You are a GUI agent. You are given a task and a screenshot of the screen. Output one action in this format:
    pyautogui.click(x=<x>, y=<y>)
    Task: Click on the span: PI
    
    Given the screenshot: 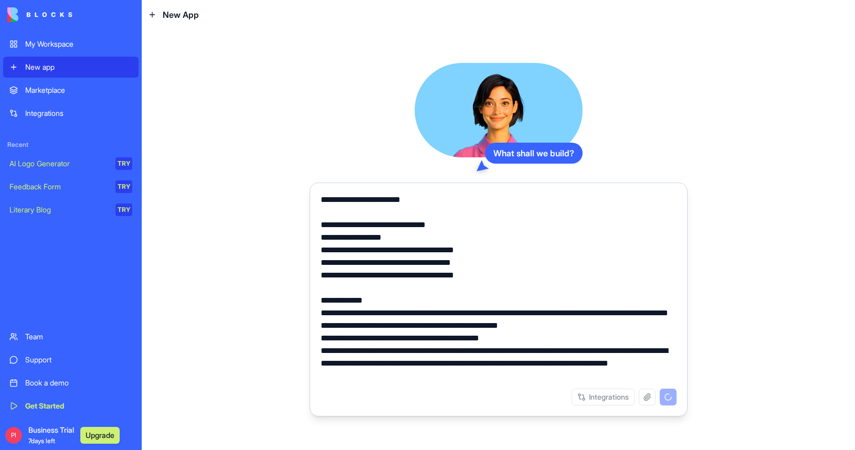 What is the action you would take?
    pyautogui.click(x=14, y=436)
    